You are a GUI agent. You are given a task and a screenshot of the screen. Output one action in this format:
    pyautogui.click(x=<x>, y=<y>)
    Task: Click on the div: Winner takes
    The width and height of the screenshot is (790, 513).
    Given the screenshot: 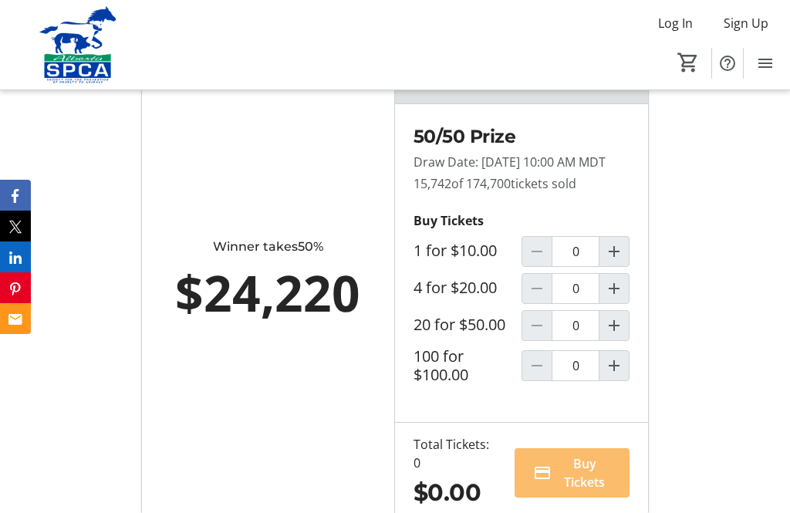 What is the action you would take?
    pyautogui.click(x=268, y=247)
    